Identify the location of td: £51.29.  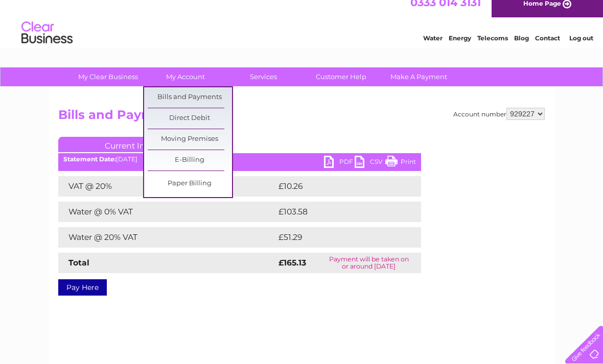
(338, 238).